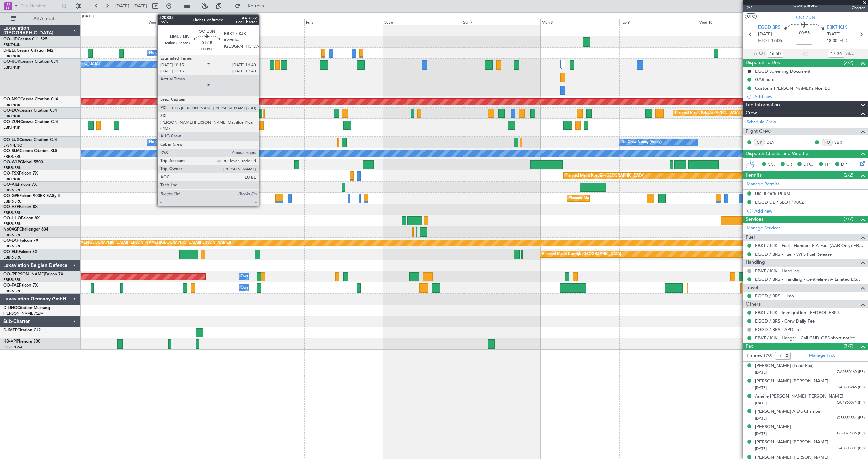 Image resolution: width=868 pixels, height=459 pixels. Describe the element at coordinates (845, 41) in the screenshot. I see `span: ELDT` at that location.